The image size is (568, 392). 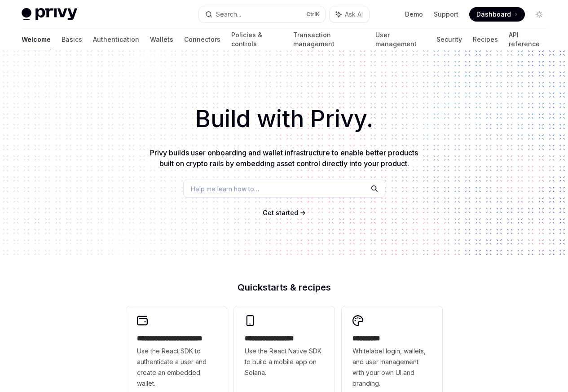 I want to click on a: Get started, so click(x=280, y=213).